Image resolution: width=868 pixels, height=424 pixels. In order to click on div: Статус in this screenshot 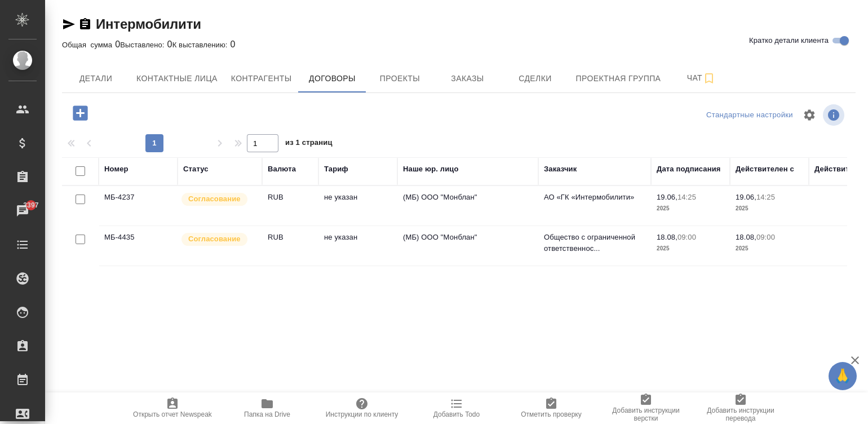, I will do `click(196, 169)`.